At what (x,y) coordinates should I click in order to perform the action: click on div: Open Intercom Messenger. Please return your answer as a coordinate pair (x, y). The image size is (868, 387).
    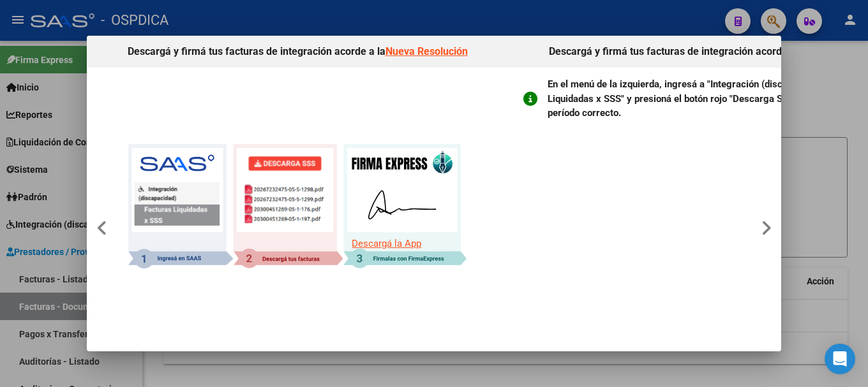
    Looking at the image, I should click on (841, 359).